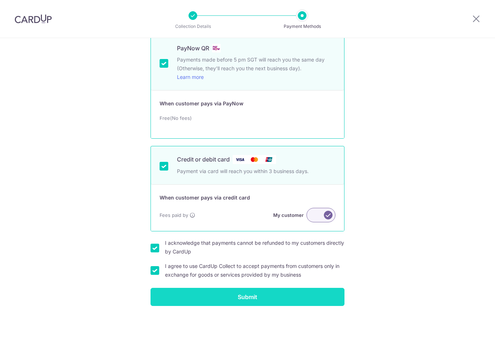 The image size is (495, 340). Describe the element at coordinates (193, 26) in the screenshot. I see `p: Collection Details` at that location.